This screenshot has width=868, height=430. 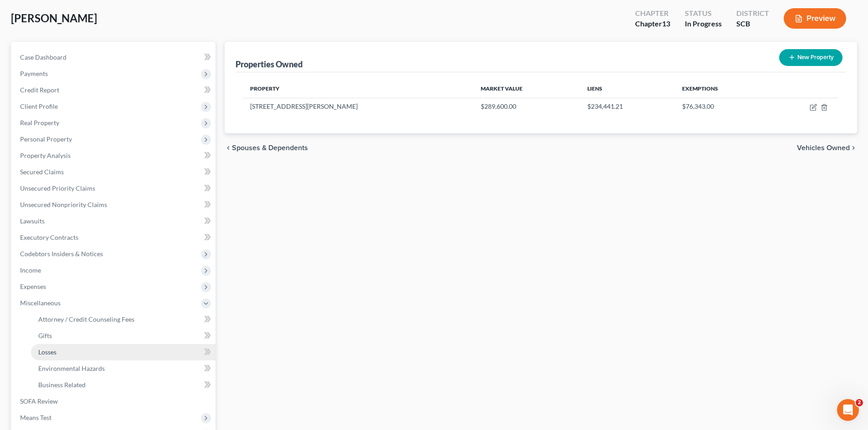 I want to click on div: In Progress, so click(x=703, y=24).